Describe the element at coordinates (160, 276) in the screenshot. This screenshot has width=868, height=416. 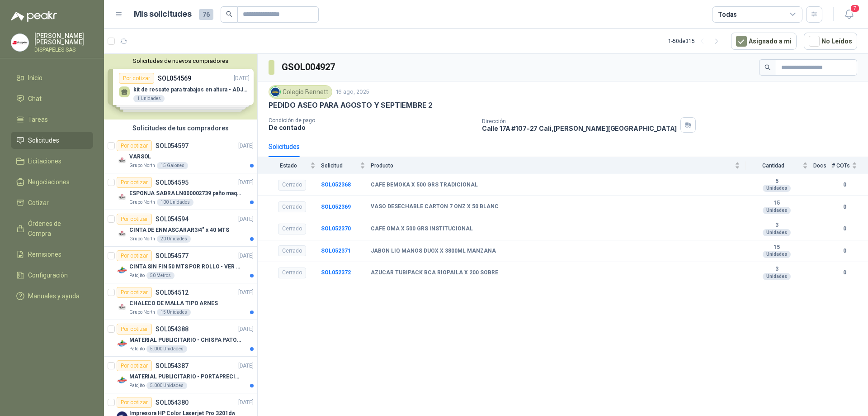
I see `div: 50 Metros` at that location.